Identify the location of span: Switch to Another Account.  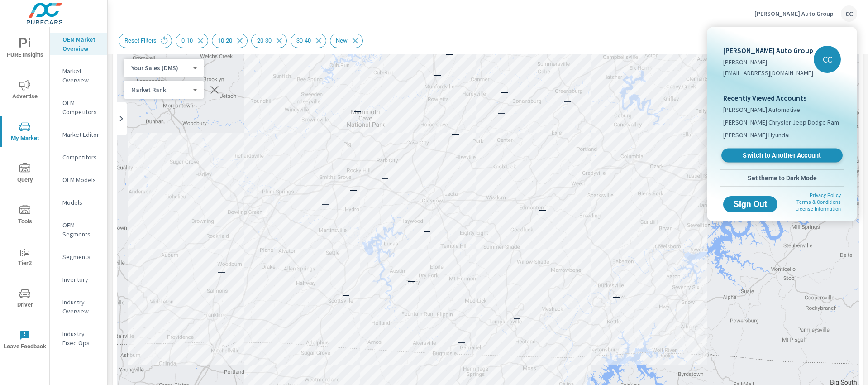
(781, 156).